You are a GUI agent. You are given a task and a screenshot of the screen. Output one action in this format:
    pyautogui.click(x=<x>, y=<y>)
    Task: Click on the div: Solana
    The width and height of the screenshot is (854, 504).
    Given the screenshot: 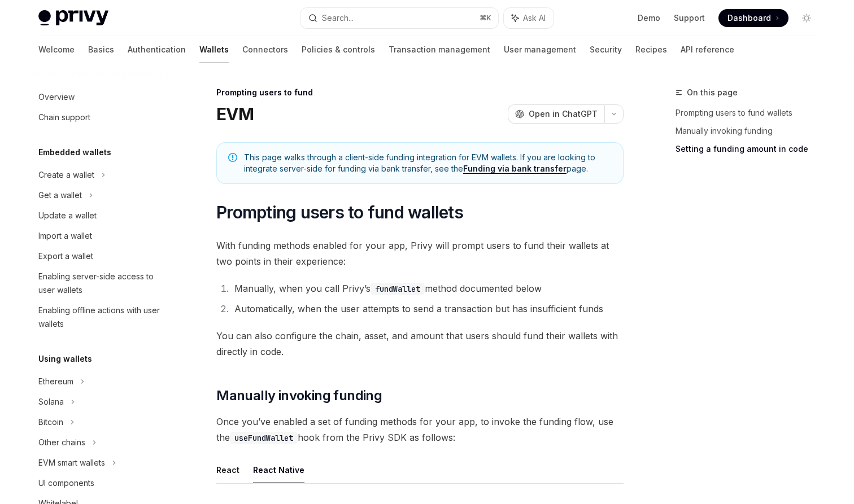 What is the action you would take?
    pyautogui.click(x=51, y=402)
    